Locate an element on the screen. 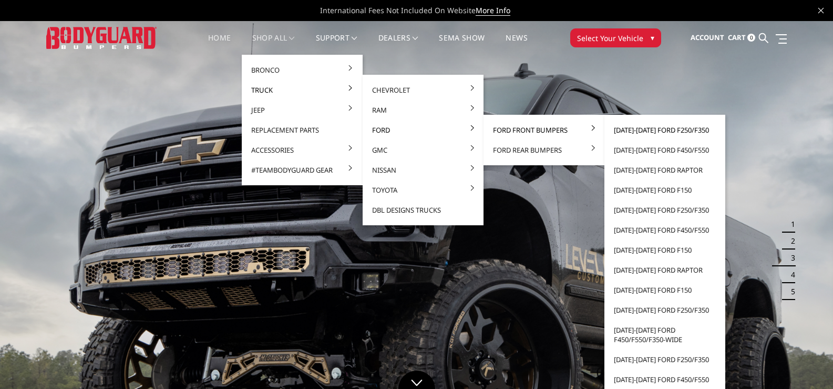 The height and width of the screenshot is (389, 833). button: 4 of 5 is located at coordinates (790, 274).